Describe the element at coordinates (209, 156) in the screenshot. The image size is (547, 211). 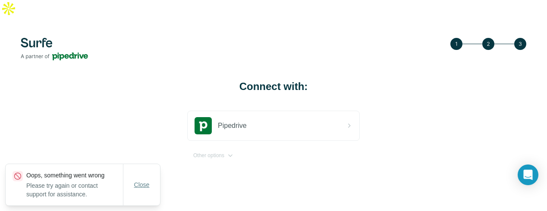
I see `span: Other options` at that location.